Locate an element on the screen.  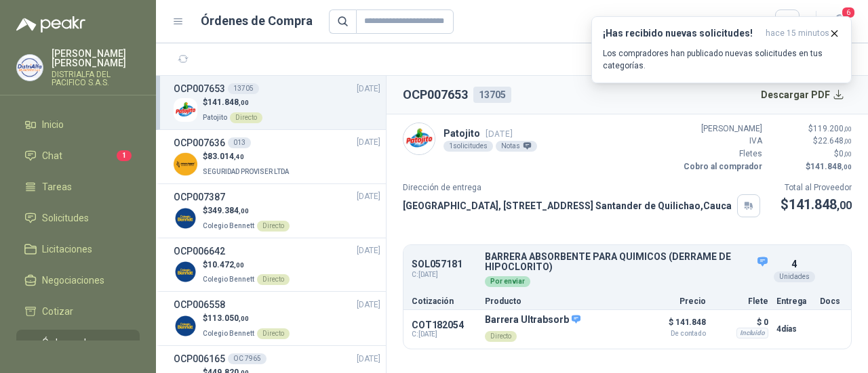
h3: OCP007653 is located at coordinates (199, 89).